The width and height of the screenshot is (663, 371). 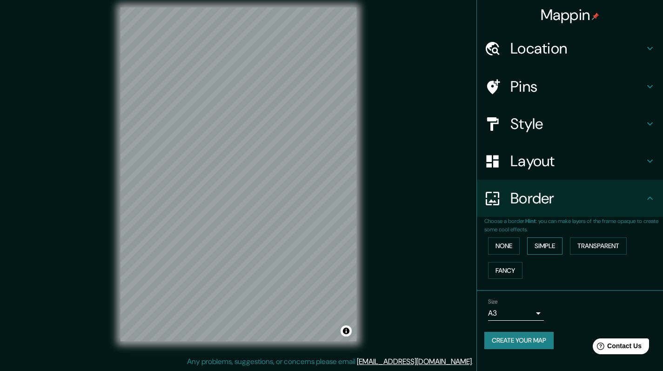 What do you see at coordinates (570, 198) in the screenshot?
I see `div: Border` at bounding box center [570, 198].